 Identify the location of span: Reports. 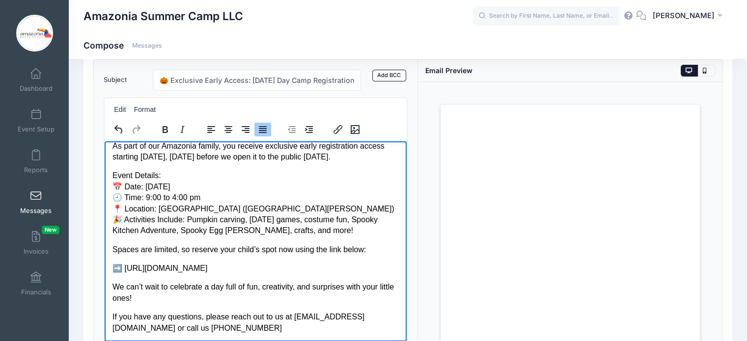
(36, 170).